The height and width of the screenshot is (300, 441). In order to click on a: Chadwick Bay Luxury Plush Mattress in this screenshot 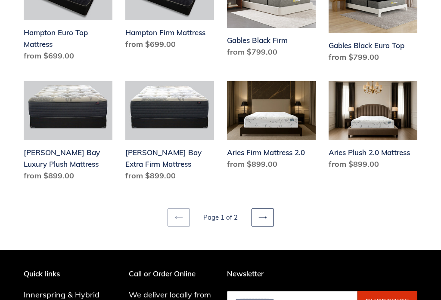, I will do `click(68, 133)`.